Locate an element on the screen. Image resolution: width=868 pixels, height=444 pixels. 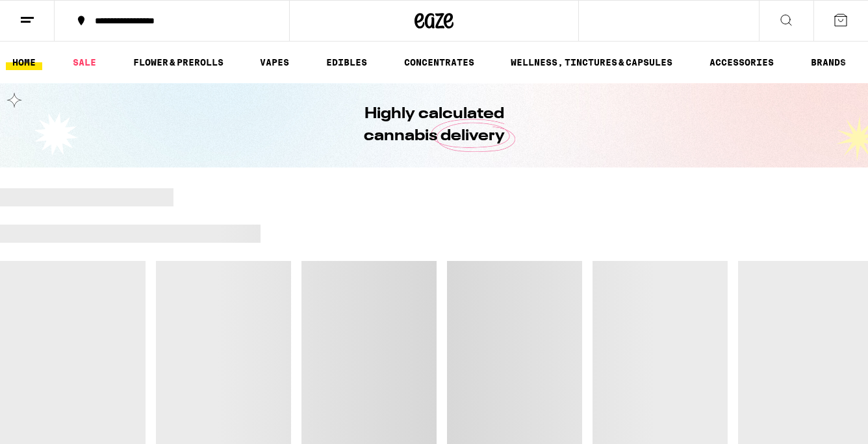
a: SALE is located at coordinates (85, 62).